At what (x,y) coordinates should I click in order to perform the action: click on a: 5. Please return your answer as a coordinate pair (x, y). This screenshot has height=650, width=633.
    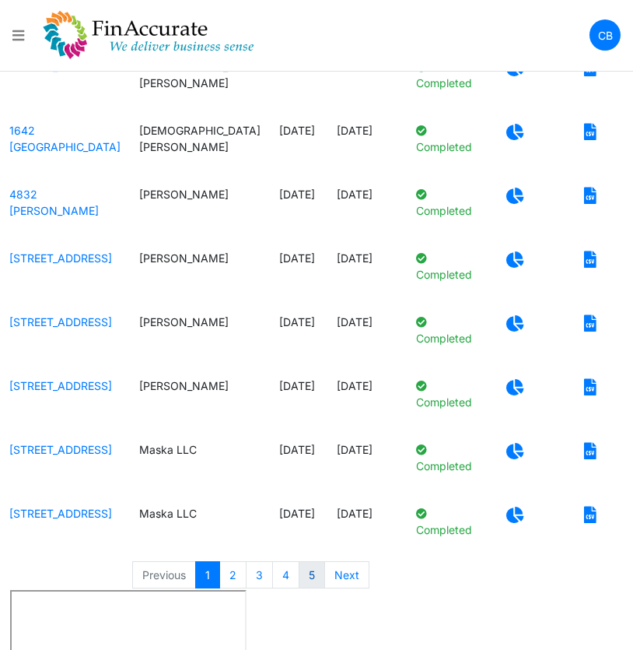
    Looking at the image, I should click on (312, 575).